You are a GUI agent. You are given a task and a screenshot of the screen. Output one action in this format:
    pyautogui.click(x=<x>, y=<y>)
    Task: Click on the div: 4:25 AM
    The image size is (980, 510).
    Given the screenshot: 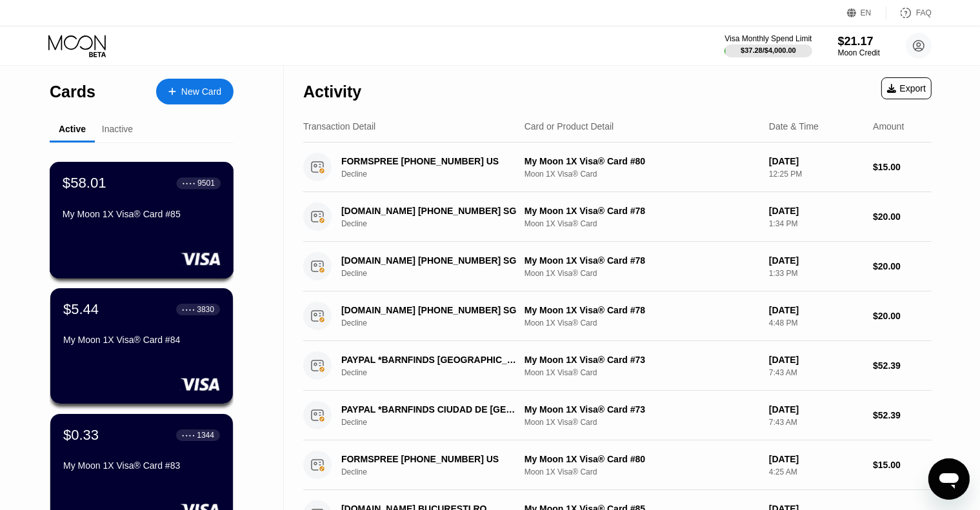 What is the action you would take?
    pyautogui.click(x=815, y=472)
    